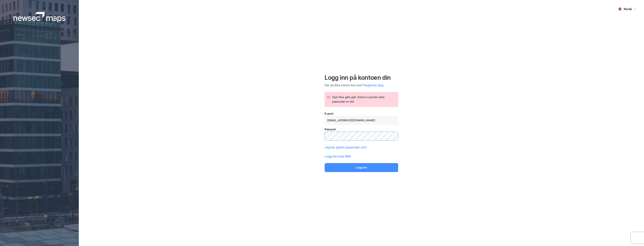 The height and width of the screenshot is (246, 644). Describe the element at coordinates (374, 85) in the screenshot. I see `button: Registrer deg` at that location.